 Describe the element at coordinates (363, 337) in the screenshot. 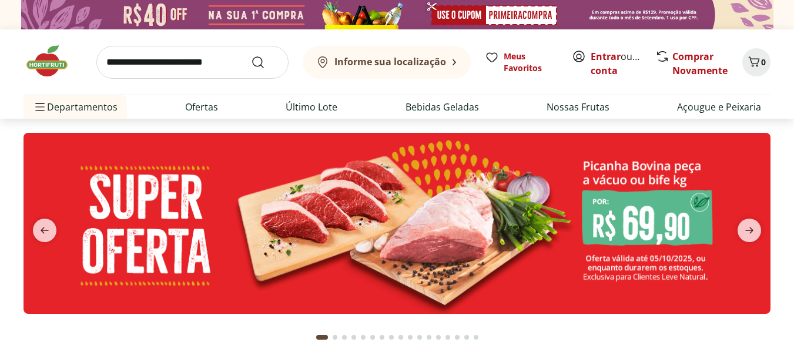

I see `button: Go to page 5 from fs-carousel` at that location.